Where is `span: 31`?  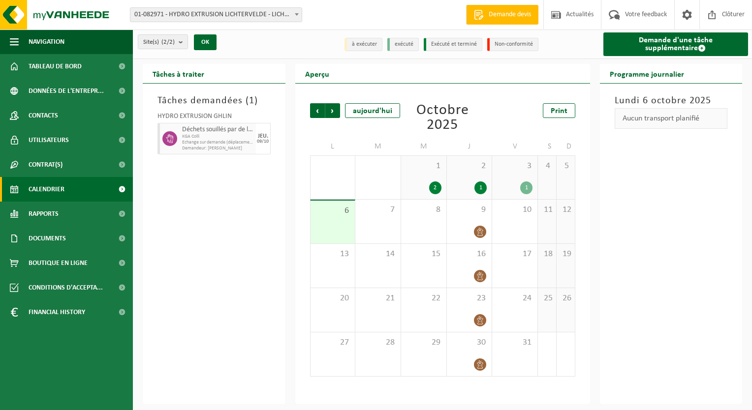
span: 31 is located at coordinates (515, 343).